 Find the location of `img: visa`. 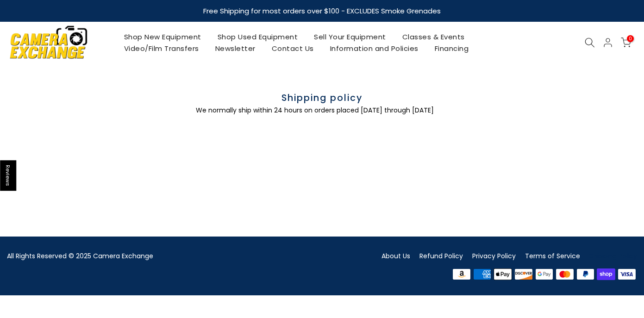

img: visa is located at coordinates (627, 275).